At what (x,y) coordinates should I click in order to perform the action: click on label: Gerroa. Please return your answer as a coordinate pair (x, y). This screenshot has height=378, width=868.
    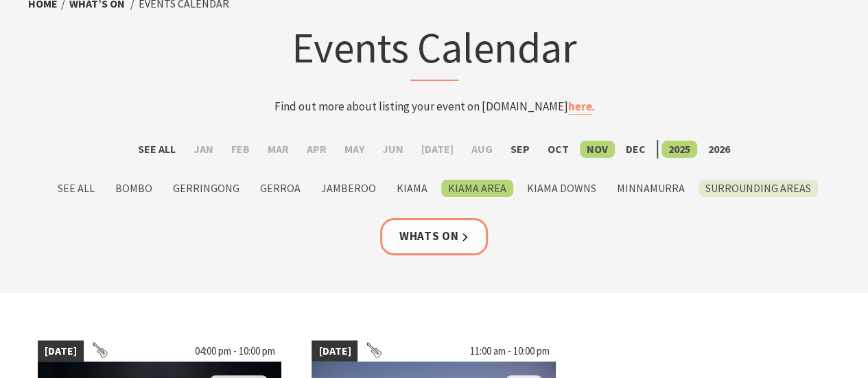
    Looking at the image, I should click on (280, 189).